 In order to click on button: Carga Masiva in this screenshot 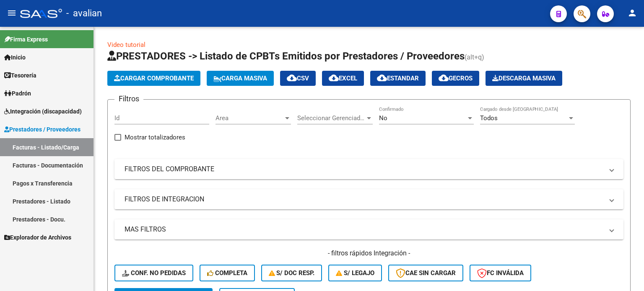, I will do `click(240, 79)`.